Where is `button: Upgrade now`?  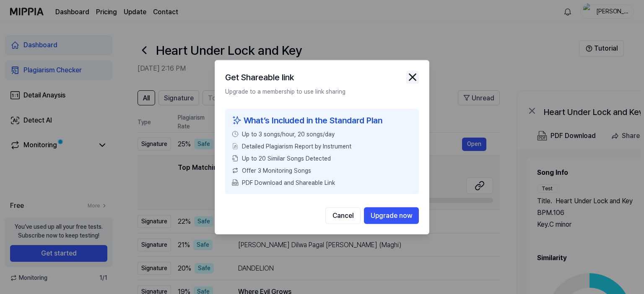
button: Upgrade now is located at coordinates (391, 216).